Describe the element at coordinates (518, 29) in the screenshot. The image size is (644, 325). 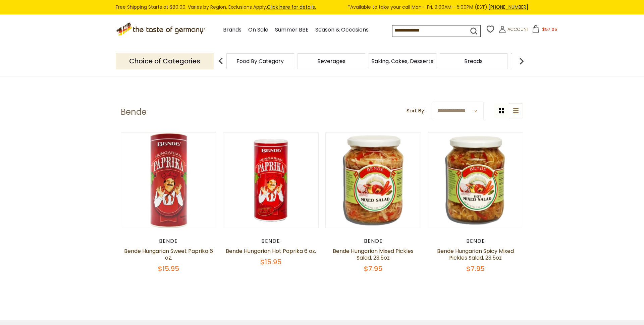
I see `span: Account` at that location.